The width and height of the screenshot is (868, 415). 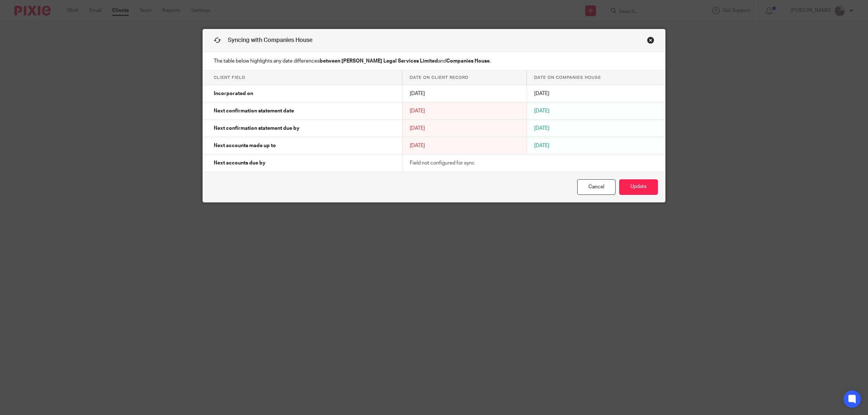 I want to click on td: Incorporated on, so click(x=302, y=94).